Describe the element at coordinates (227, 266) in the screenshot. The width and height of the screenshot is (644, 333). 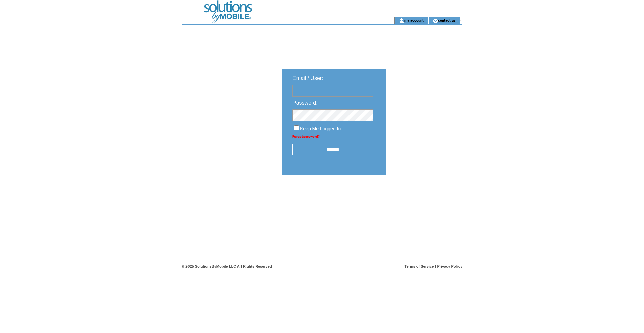
I see `span: © 2025 SolutionsByMobile LLC All Rights Reserved` at that location.